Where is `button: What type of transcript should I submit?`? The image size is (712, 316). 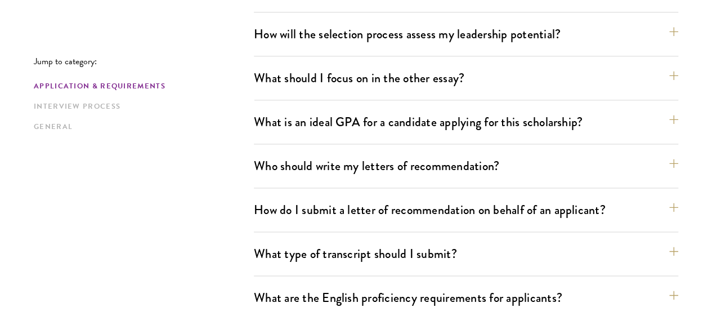
button: What type of transcript should I submit? is located at coordinates (466, 253).